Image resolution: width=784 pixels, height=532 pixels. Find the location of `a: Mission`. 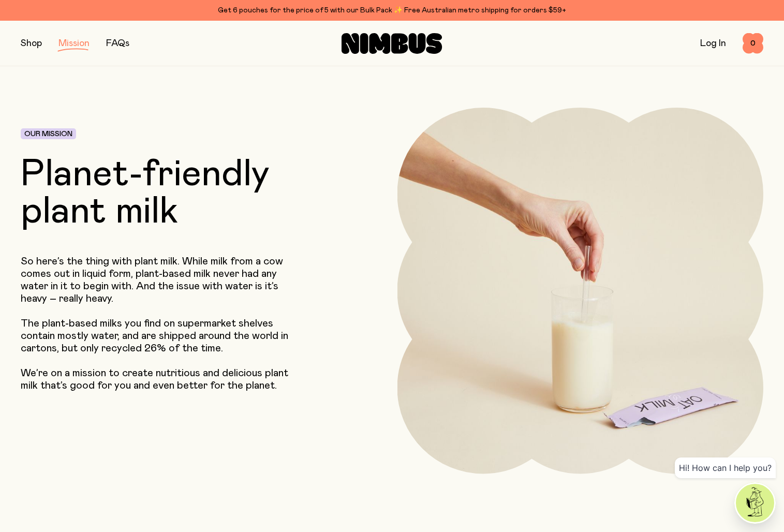

a: Mission is located at coordinates (74, 43).